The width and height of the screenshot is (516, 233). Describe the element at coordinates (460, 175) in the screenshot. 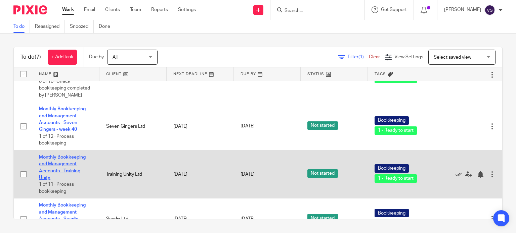

I see `a: Mark as done` at that location.